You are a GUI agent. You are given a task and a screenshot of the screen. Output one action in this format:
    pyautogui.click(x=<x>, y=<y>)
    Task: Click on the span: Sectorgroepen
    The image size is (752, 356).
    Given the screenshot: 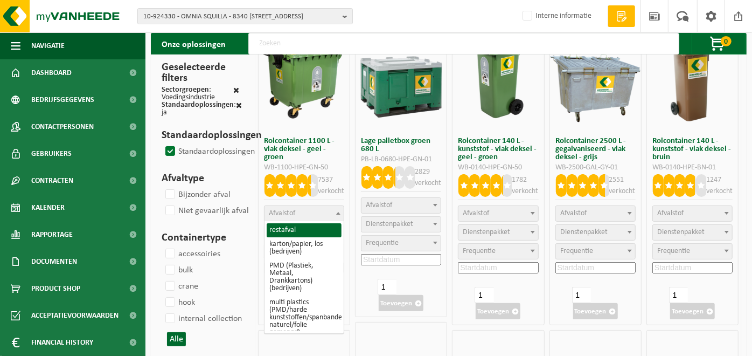 What is the action you would take?
    pyautogui.click(x=185, y=89)
    